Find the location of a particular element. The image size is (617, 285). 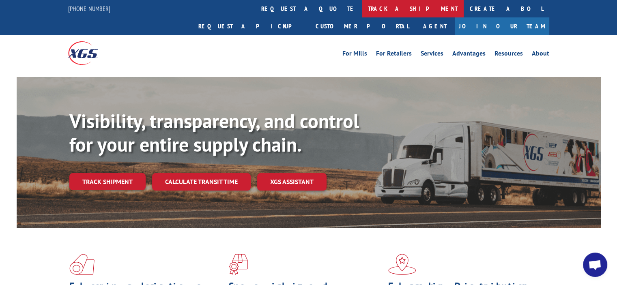

a: Agent is located at coordinates (435, 26).